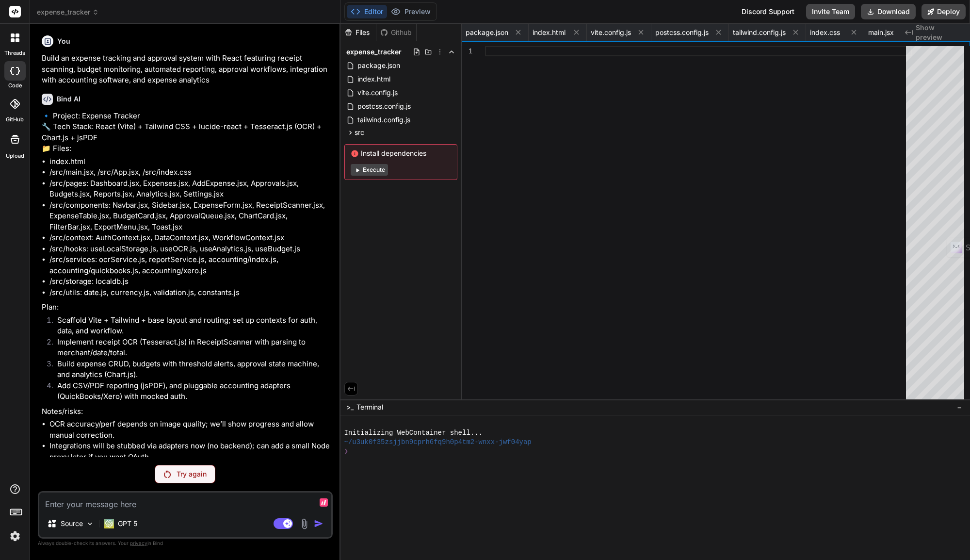 The height and width of the screenshot is (560, 970). Describe the element at coordinates (825, 33) in the screenshot. I see `span: index.css` at that location.